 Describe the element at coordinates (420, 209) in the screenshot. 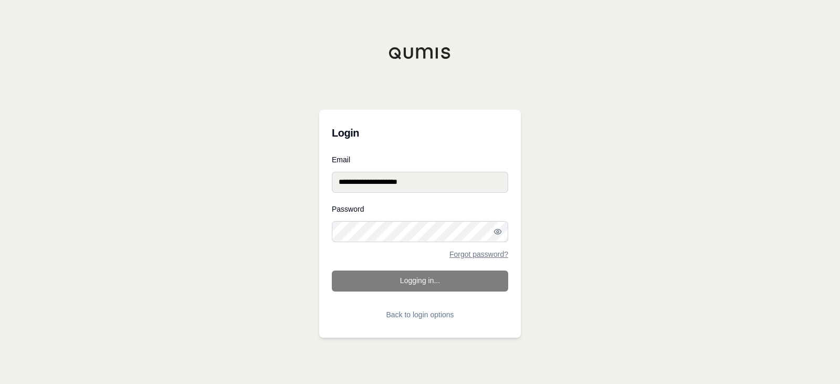

I see `label: Password` at that location.